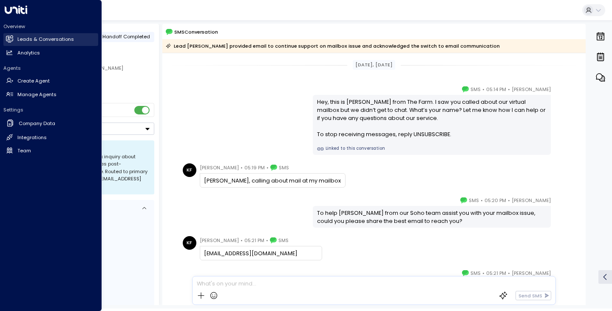 The height and width of the screenshot is (311, 612). Describe the element at coordinates (496, 89) in the screenshot. I see `span: 05:14 PM` at that location.